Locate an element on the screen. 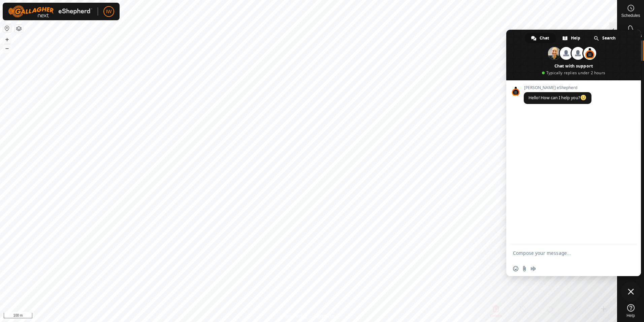 This screenshot has width=644, height=322. textarea: Compose your message... is located at coordinates (567, 252).